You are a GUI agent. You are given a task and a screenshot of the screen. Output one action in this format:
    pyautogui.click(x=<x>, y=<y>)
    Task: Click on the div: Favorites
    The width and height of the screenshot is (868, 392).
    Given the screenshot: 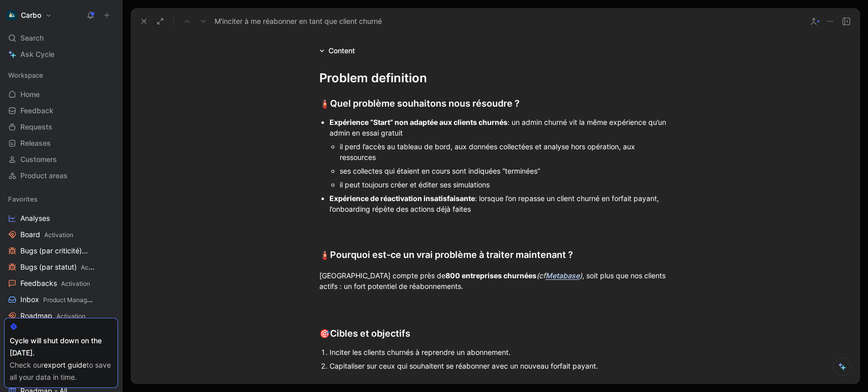 What is the action you would take?
    pyautogui.click(x=61, y=199)
    